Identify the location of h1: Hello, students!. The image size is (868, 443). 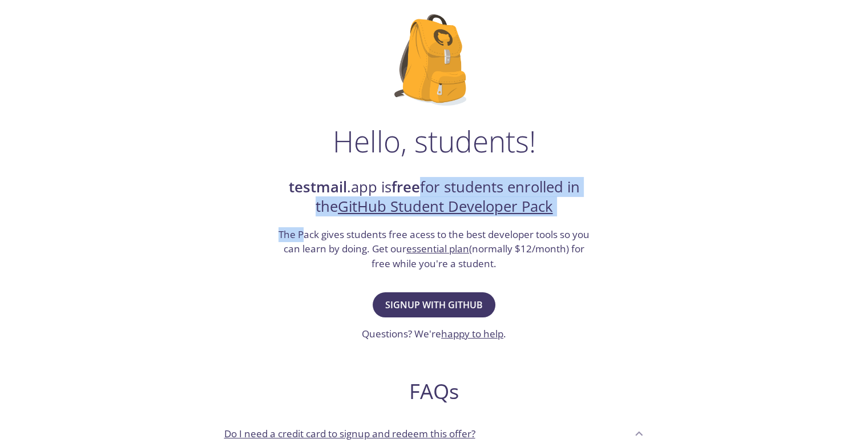
(434, 141).